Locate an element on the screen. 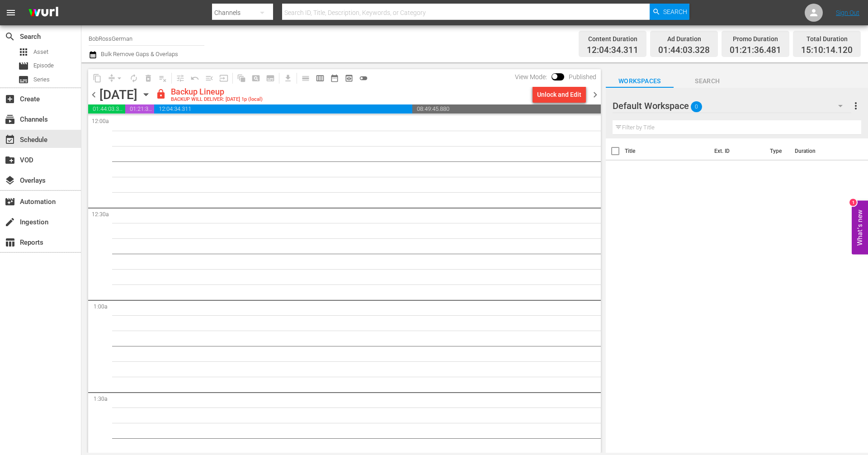 This screenshot has height=455, width=868. span: 15:10:14.120 is located at coordinates (827, 50).